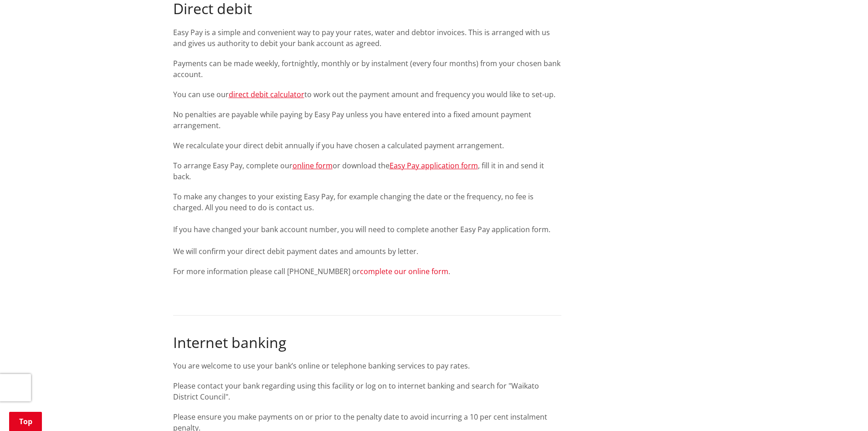  Describe the element at coordinates (367, 95) in the screenshot. I see `p: You can use our to work out the payment amount and frequency you would like to set-up.` at that location.